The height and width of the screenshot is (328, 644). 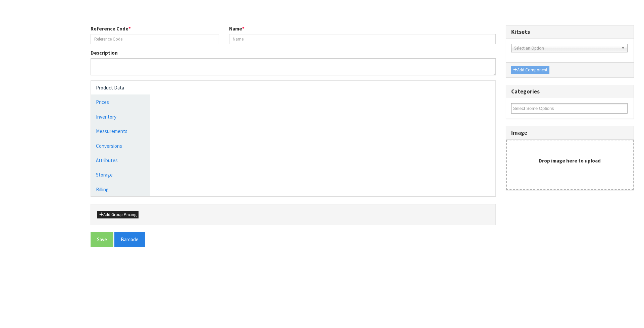 What do you see at coordinates (129, 239) in the screenshot?
I see `button: Barcode` at bounding box center [129, 239].